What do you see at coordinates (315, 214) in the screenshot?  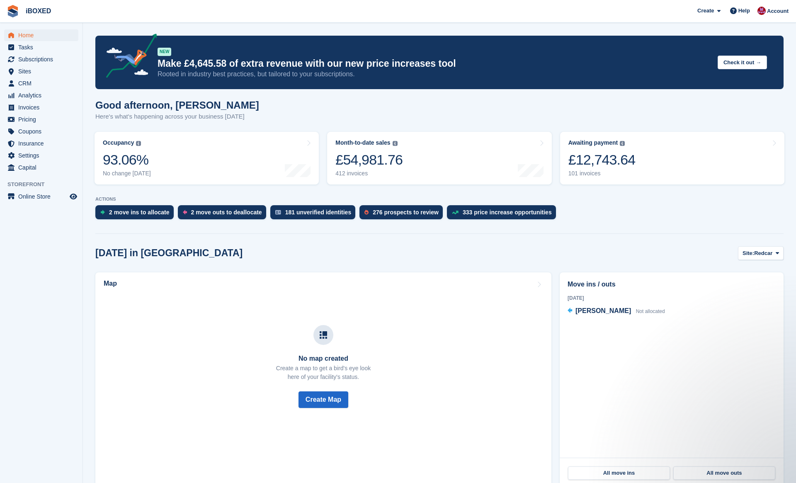 I see `a: 181 unverified identities` at bounding box center [315, 214].